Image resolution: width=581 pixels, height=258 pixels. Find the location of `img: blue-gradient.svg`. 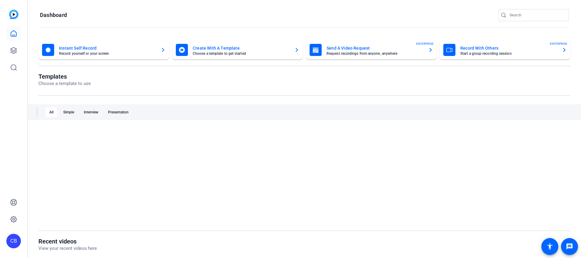

img: blue-gradient.svg is located at coordinates (14, 14).